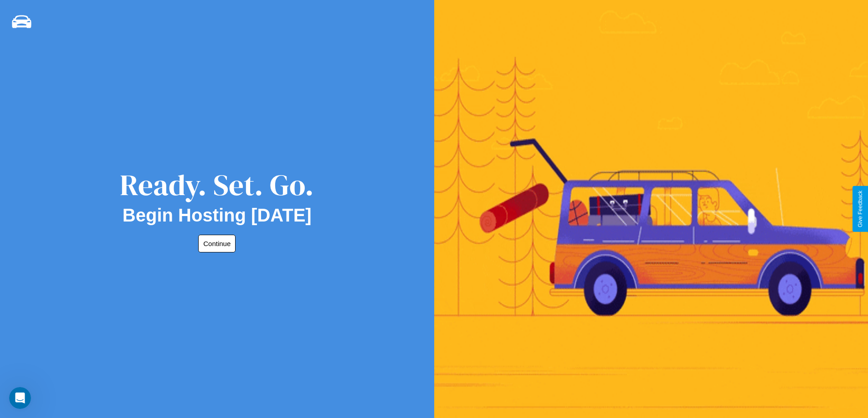  What do you see at coordinates (217, 244) in the screenshot?
I see `button: Continue` at bounding box center [217, 244].